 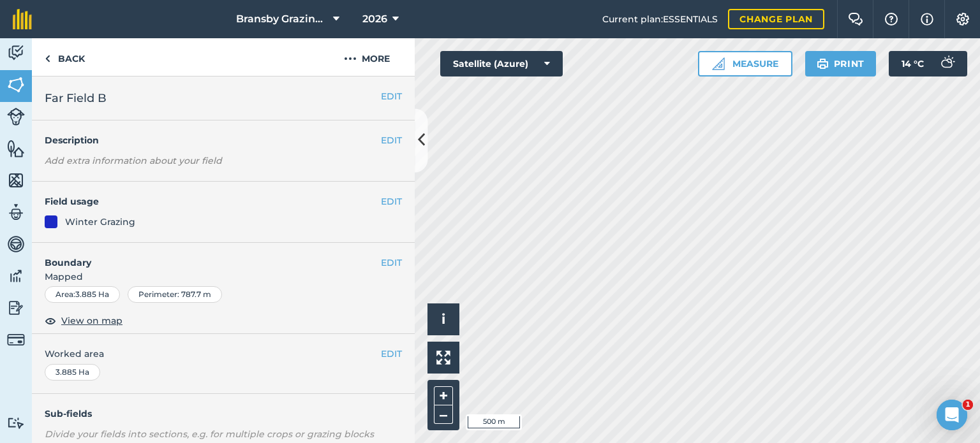 I want to click on img: A cog icon, so click(x=963, y=19).